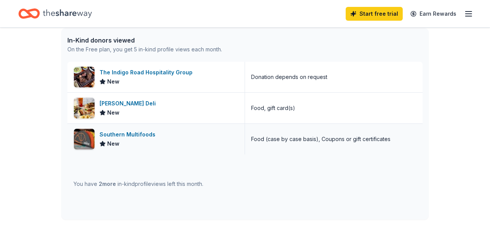 The height and width of the screenshot is (225, 490). Describe the element at coordinates (145, 40) in the screenshot. I see `div: In-Kind donors viewed` at that location.